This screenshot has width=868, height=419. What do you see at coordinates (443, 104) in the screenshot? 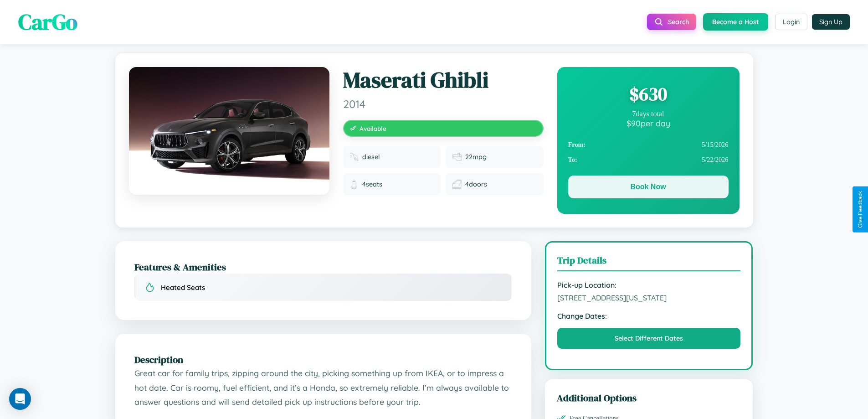
I see `span: 2014` at bounding box center [443, 104].